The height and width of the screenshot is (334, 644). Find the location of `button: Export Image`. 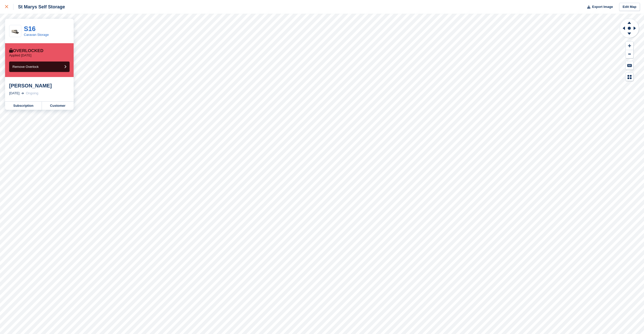

button: Export Image is located at coordinates (599, 7).